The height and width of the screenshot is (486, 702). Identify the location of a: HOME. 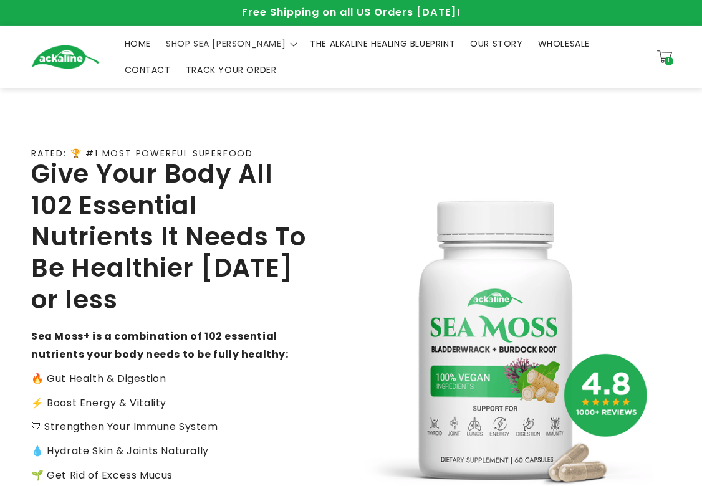
(138, 44).